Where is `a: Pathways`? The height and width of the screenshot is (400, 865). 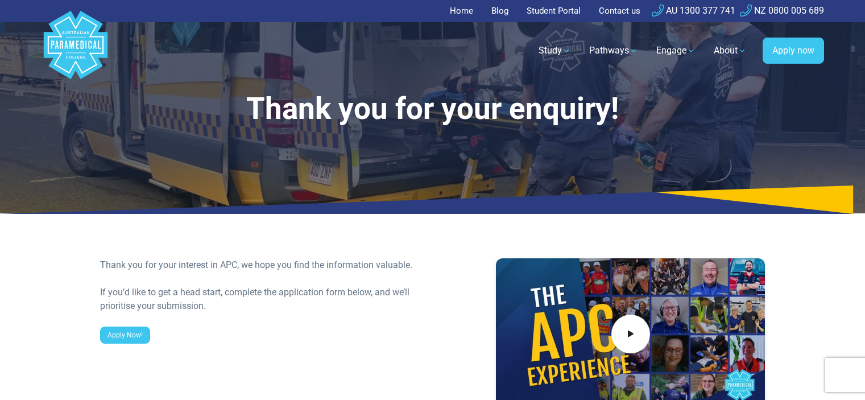 a: Pathways is located at coordinates (614, 51).